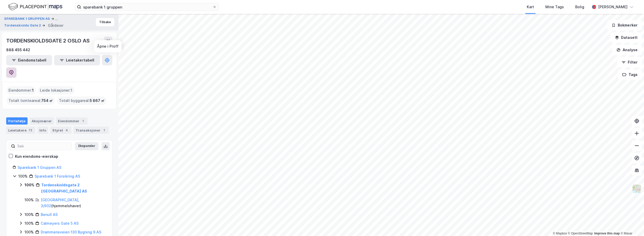 The height and width of the screenshot is (236, 644). I want to click on div: Eiendommer, so click(72, 121).